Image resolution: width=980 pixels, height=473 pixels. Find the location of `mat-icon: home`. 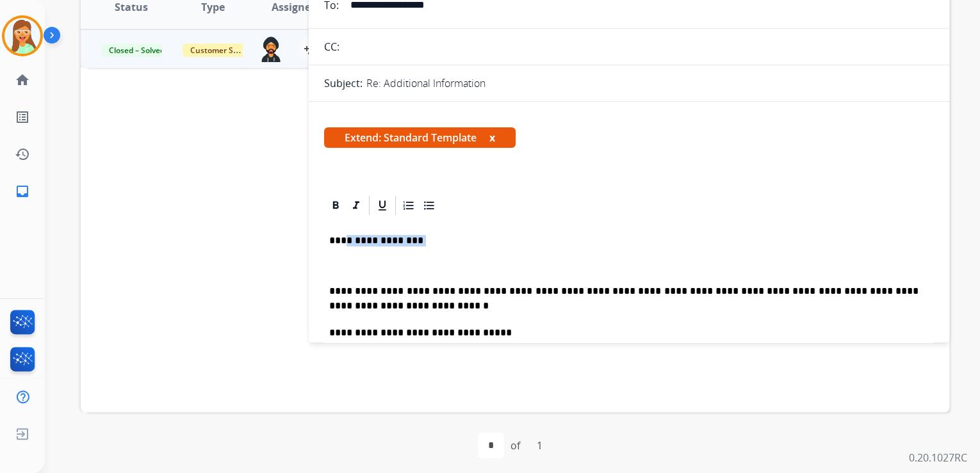

mat-icon: home is located at coordinates (23, 80).